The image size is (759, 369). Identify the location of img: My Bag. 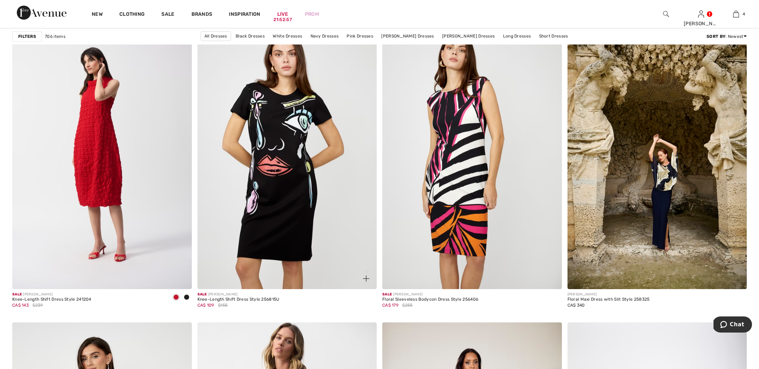
(736, 14).